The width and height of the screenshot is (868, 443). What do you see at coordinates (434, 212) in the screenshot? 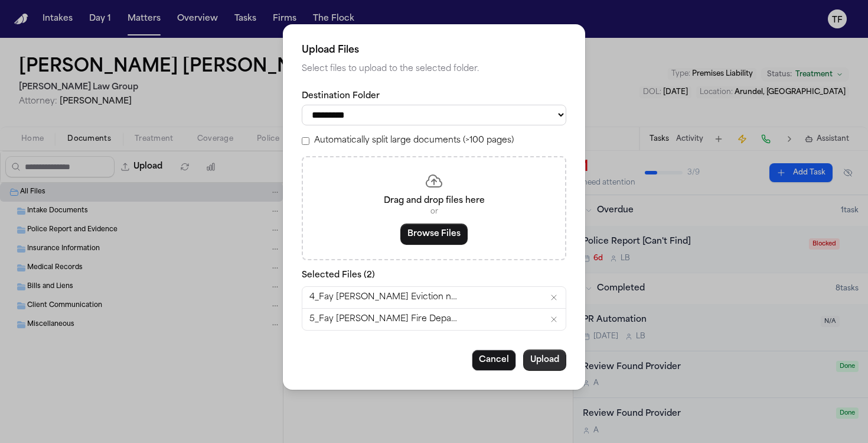
I see `p: or` at bounding box center [434, 212].